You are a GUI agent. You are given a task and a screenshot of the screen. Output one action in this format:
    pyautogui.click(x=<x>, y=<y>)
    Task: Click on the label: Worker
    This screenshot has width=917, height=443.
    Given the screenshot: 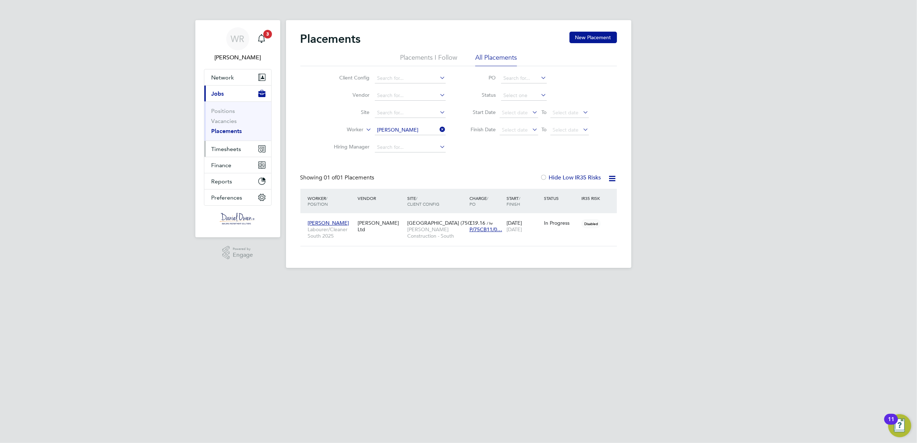 What is the action you would take?
    pyautogui.click(x=343, y=130)
    